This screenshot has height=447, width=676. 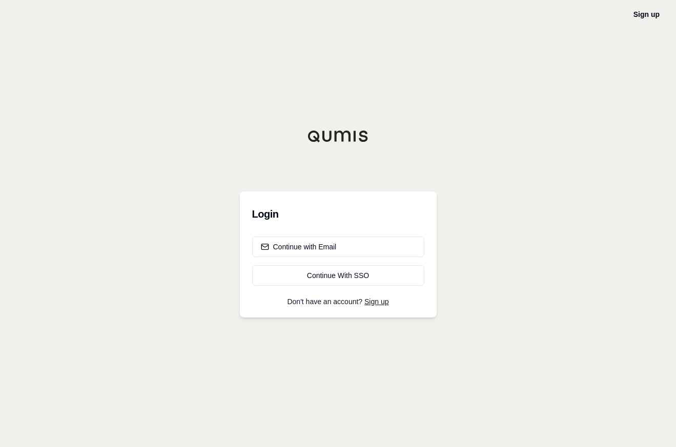 I want to click on div: Continue with Email, so click(x=299, y=247).